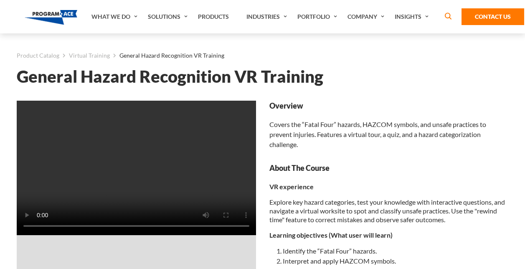 Image resolution: width=525 pixels, height=269 pixels. What do you see at coordinates (389, 210) in the screenshot?
I see `p: Explore key hazard categories, test your knowledge with interactive questions, and navigate a vir...` at bounding box center [389, 210].